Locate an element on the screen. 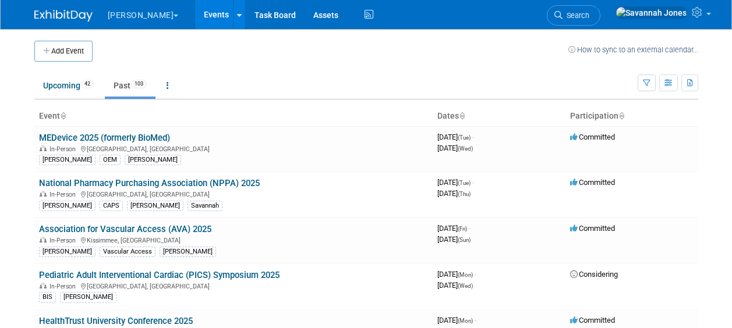  a: MEDevice 2025 (formerly BioMed) is located at coordinates (104, 138).